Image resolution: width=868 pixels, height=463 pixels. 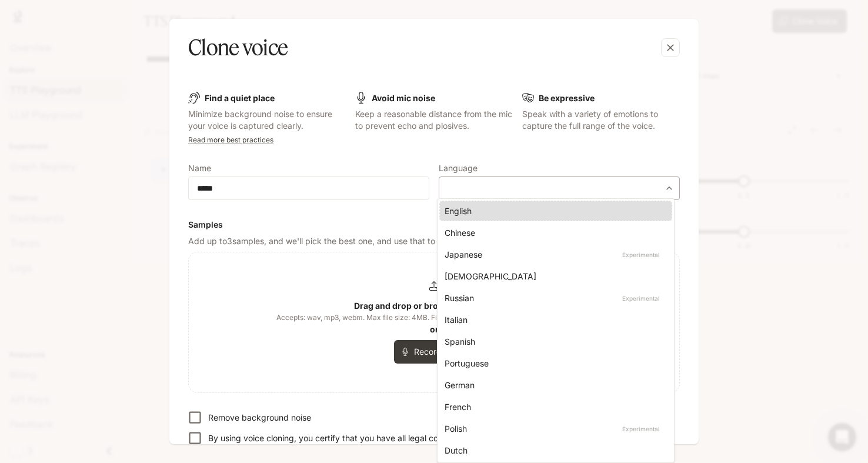 I want to click on div: Dutch, so click(x=553, y=450).